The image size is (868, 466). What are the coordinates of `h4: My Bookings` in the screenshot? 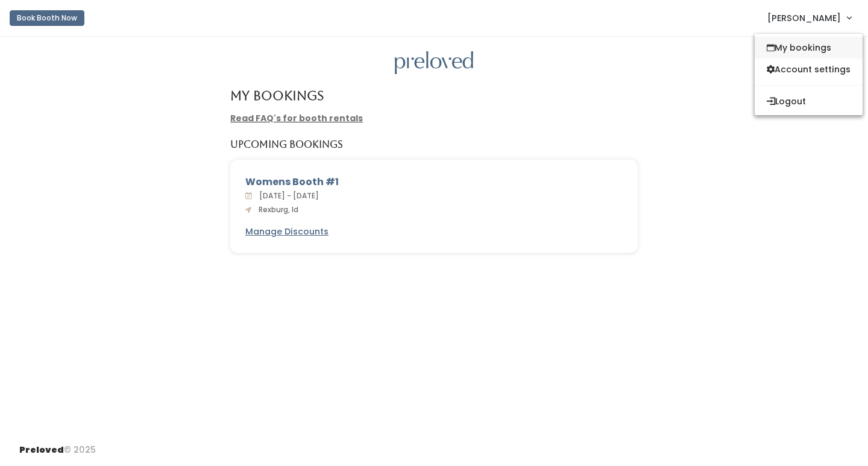 It's located at (277, 95).